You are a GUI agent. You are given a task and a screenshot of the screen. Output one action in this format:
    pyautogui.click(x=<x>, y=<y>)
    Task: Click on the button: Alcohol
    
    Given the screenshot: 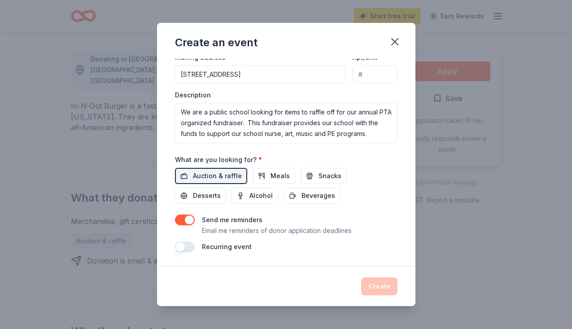 What is the action you would take?
    pyautogui.click(x=255, y=196)
    